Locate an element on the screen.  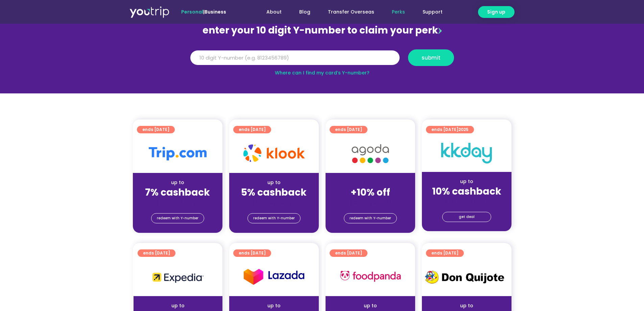
a: Support is located at coordinates (432, 12).